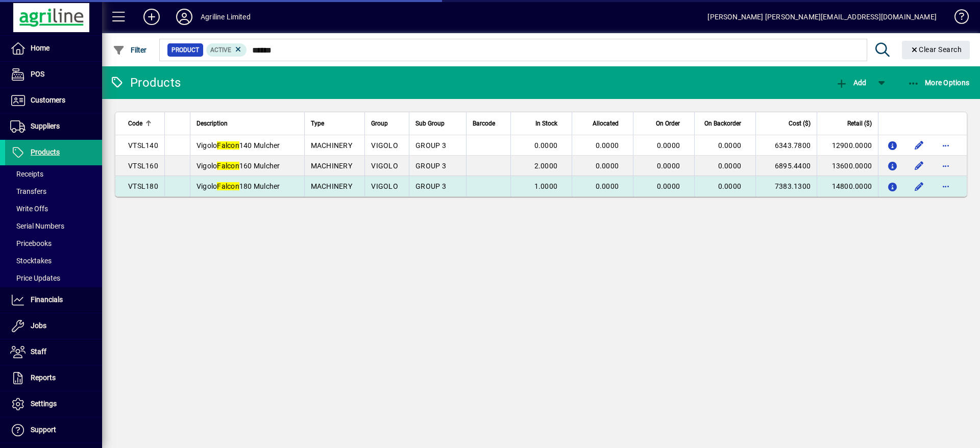 The height and width of the screenshot is (448, 980). I want to click on span: Financials, so click(46, 300).